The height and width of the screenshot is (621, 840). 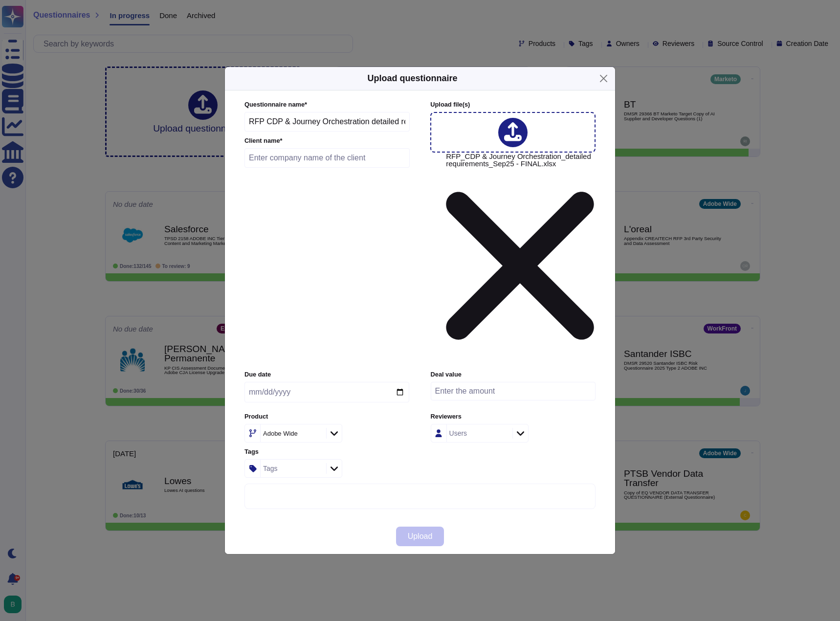 What do you see at coordinates (328, 141) in the screenshot?
I see `label: Client name` at bounding box center [328, 141].